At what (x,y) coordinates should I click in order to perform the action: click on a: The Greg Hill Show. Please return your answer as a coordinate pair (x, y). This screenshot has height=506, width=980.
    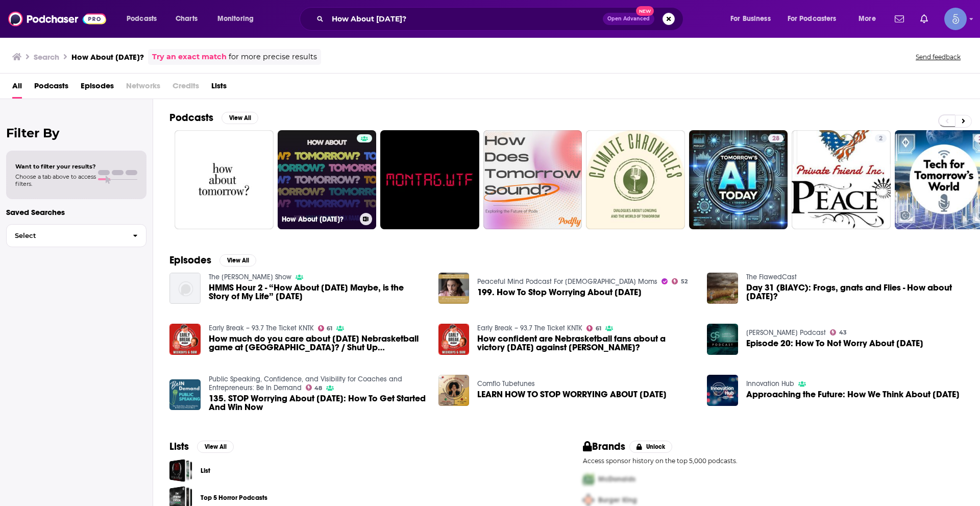
    Looking at the image, I should click on (250, 277).